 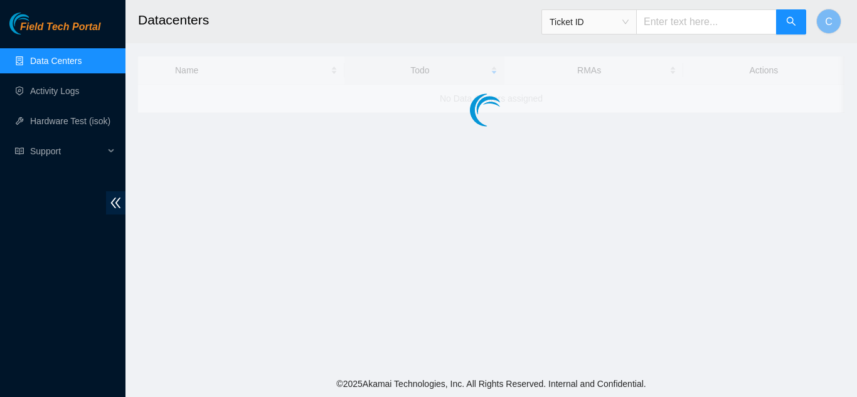 What do you see at coordinates (19, 151) in the screenshot?
I see `span: read` at bounding box center [19, 151].